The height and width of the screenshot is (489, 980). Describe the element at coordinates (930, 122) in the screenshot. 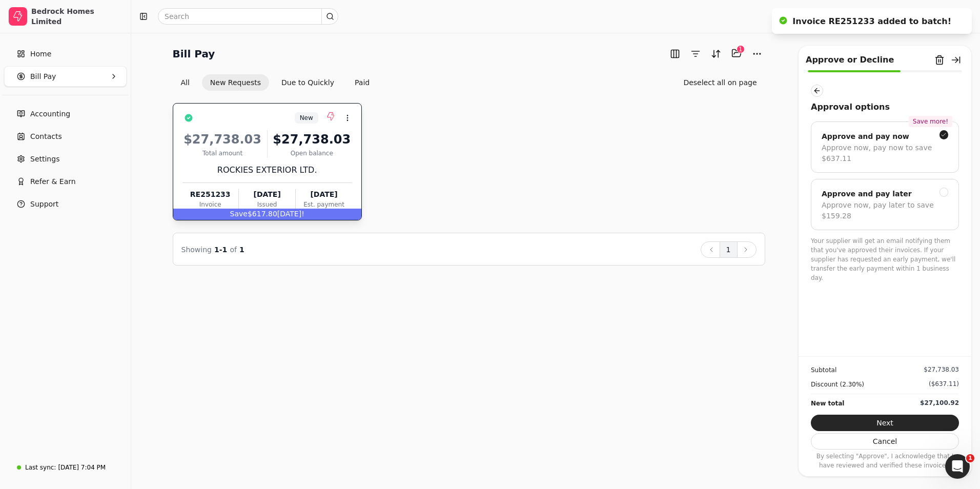

I see `div: Save more!` at that location.